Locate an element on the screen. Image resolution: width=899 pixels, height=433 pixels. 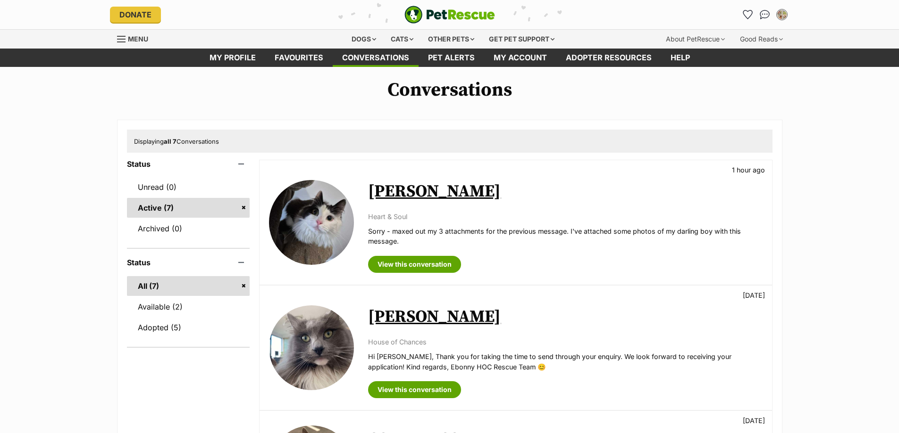
a: All (7) is located at coordinates (188, 286).